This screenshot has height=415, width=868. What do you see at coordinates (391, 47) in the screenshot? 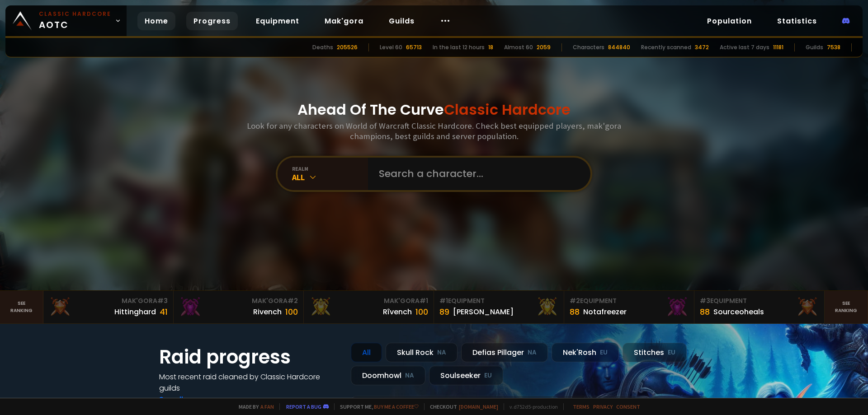
I see `div: Level 60` at bounding box center [391, 47].